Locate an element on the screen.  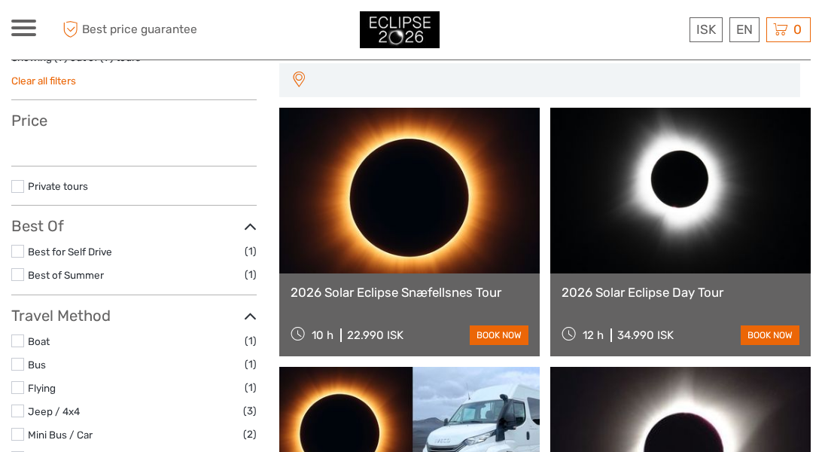
img: 3312-44506bfc-dc02-416d-ac4c-c65cb0cf8db4_logo_small.jpg is located at coordinates (400, 29).